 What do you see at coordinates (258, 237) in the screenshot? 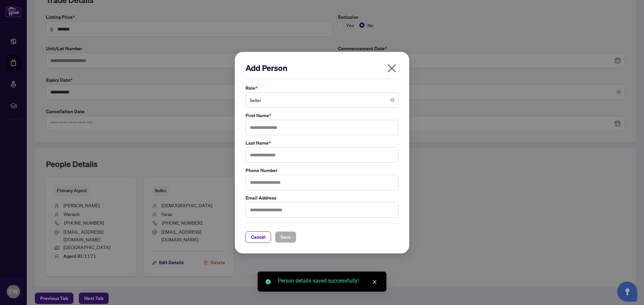
I see `button: Cancel` at bounding box center [258, 237].